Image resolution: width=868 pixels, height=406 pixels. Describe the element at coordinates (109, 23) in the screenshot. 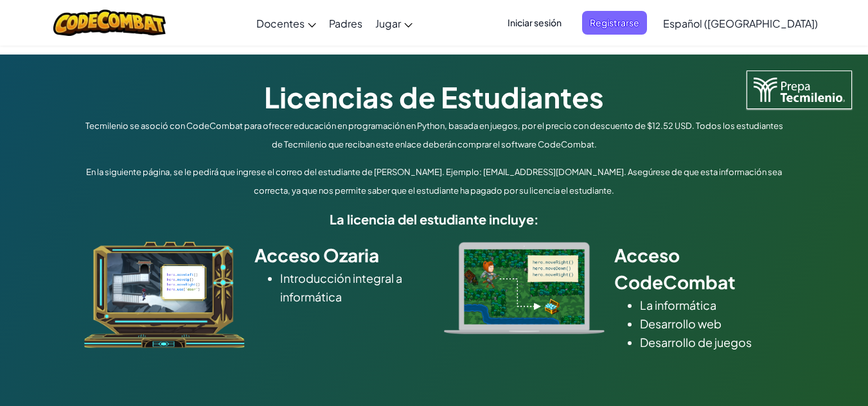

I see `img: CodeCombat logo` at that location.